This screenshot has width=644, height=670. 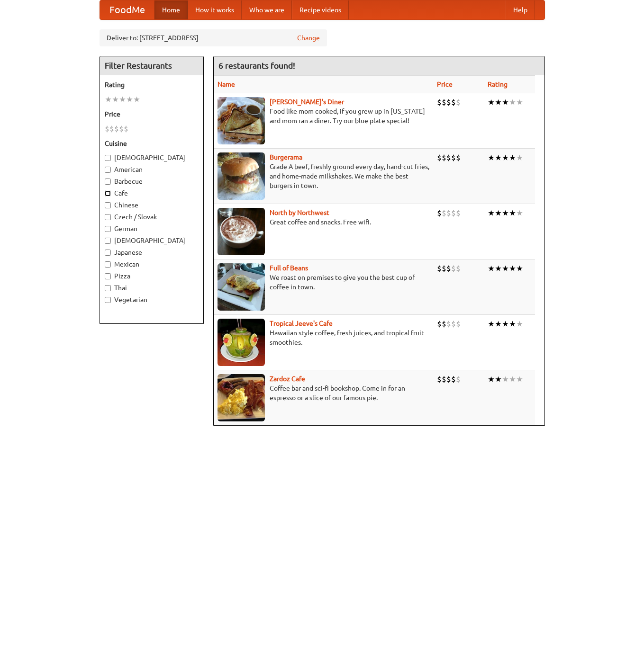 What do you see at coordinates (226, 84) in the screenshot?
I see `a: Name` at bounding box center [226, 84].